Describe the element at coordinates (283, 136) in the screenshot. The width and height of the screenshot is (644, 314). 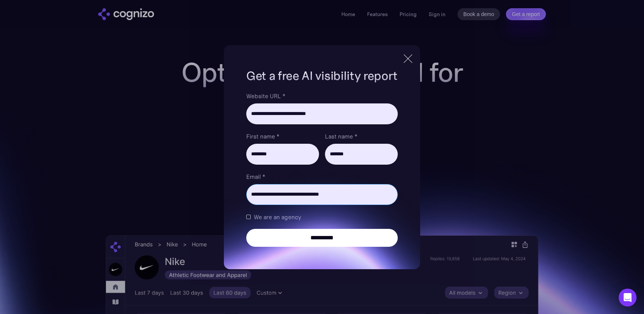
I see `label: First name *` at that location.